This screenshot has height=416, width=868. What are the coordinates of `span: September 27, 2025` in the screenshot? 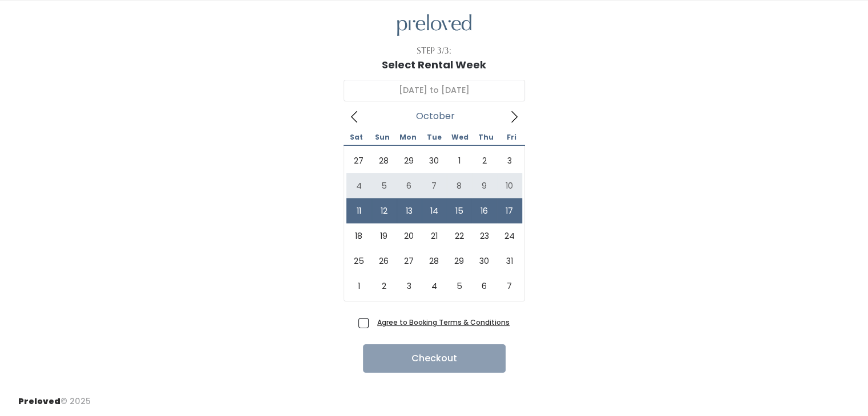 It's located at (359, 161).